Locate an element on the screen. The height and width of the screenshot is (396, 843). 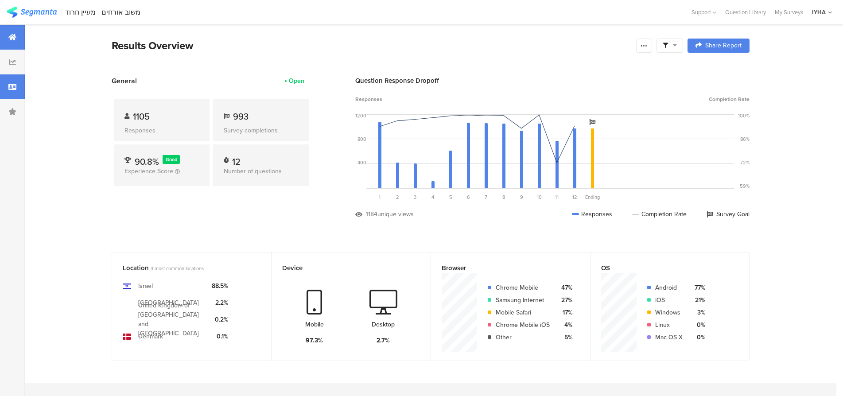
div: 86% is located at coordinates (745, 139).